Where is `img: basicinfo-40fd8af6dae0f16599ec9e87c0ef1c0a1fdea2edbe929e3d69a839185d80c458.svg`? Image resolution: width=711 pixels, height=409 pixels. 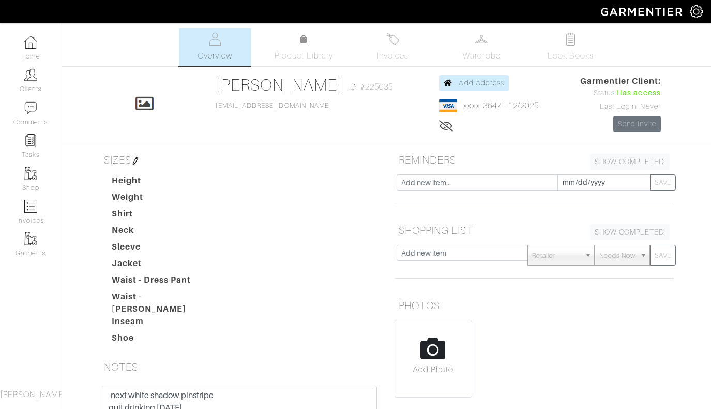 img: basicinfo-40fd8af6dae0f16599ec9e87c0ef1c0a1fdea2edbe929e3d69a839185d80c458.svg is located at coordinates (215, 39).